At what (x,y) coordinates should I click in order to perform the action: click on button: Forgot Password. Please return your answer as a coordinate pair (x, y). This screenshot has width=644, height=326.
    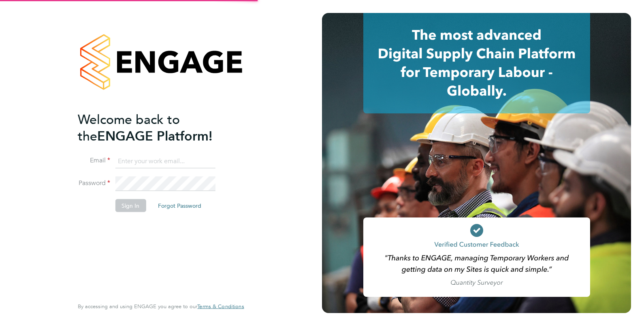
    Looking at the image, I should click on (179, 206).